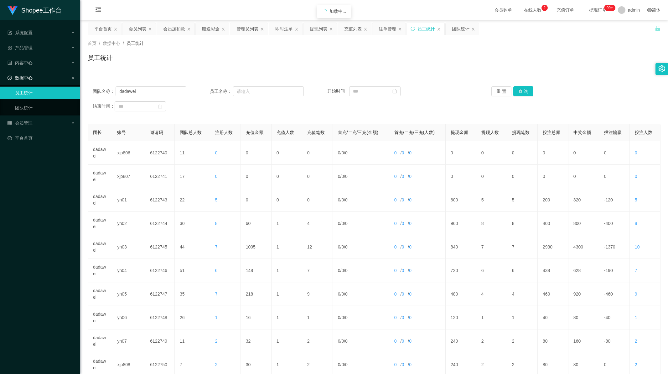 This screenshot has height=374, width=668. What do you see at coordinates (395, 91) in the screenshot?
I see `i: 图标: calendar` at bounding box center [395, 91].